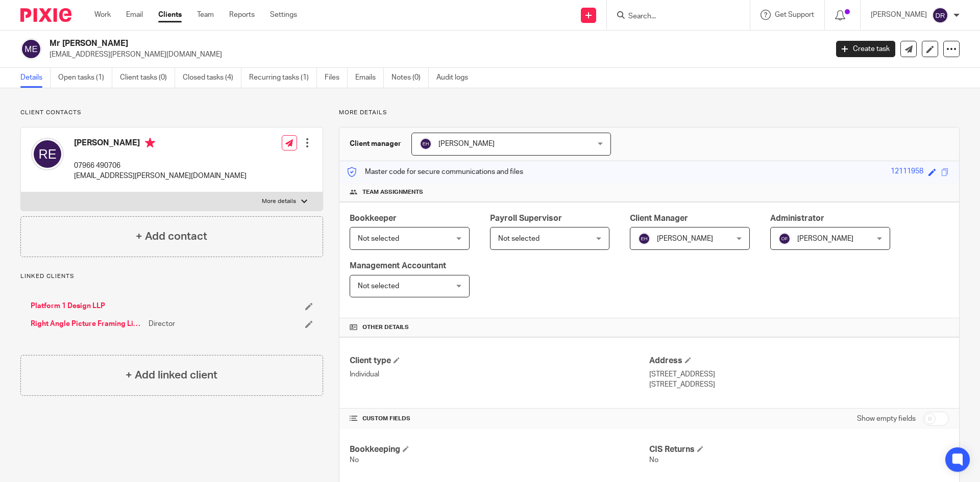 This screenshot has height=482, width=980. What do you see at coordinates (375, 144) in the screenshot?
I see `h3: Client manager` at bounding box center [375, 144].